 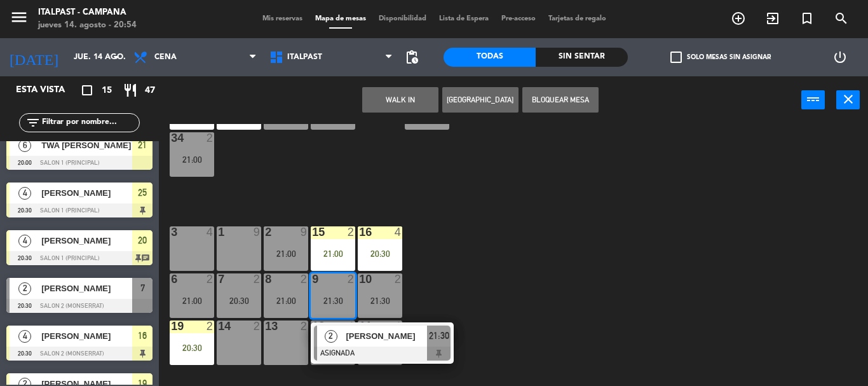 What do you see at coordinates (89, 123) in the screenshot?
I see `input: Filtrar por nombre...` at bounding box center [89, 123].